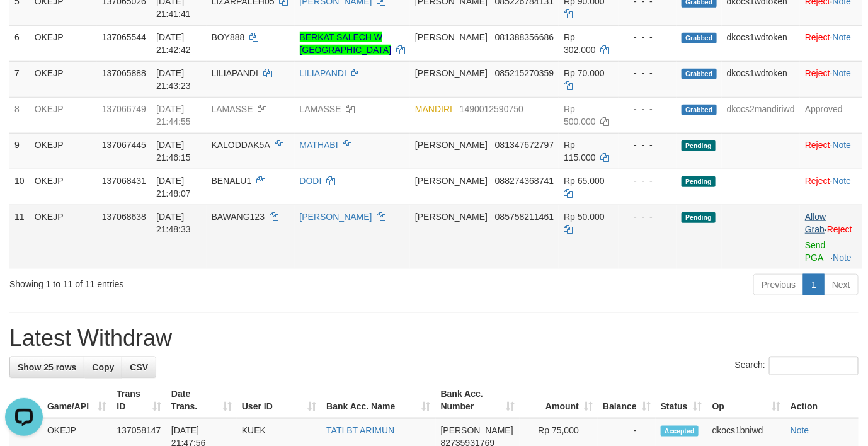  What do you see at coordinates (814, 285) in the screenshot?
I see `a: 1` at bounding box center [814, 285].